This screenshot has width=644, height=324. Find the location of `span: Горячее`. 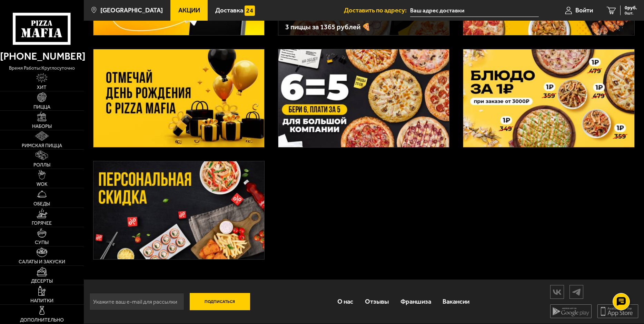

span: Горячее is located at coordinates (42, 223).